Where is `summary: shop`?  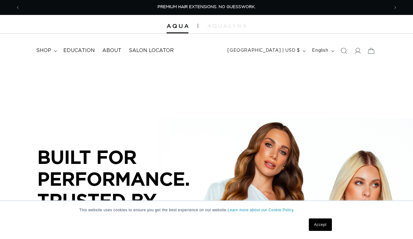 summary: shop is located at coordinates (46, 50).